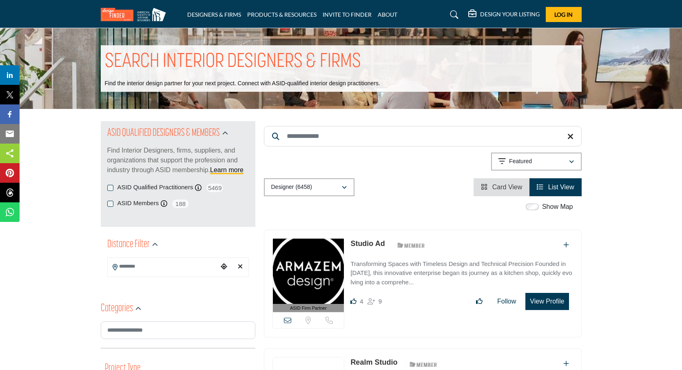  Describe the element at coordinates (309, 187) in the screenshot. I see `button: Designer (6458)` at that location.